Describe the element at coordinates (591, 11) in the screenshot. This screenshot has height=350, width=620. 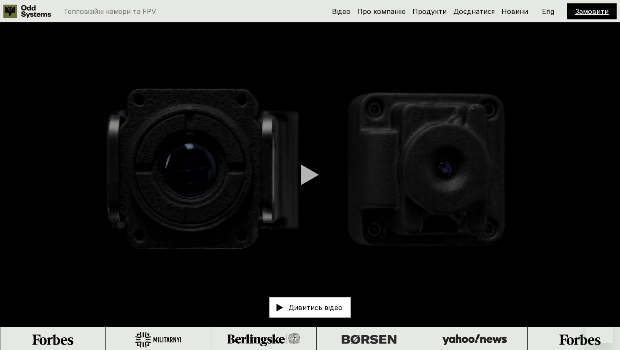
I see `a: Замовити` at that location.